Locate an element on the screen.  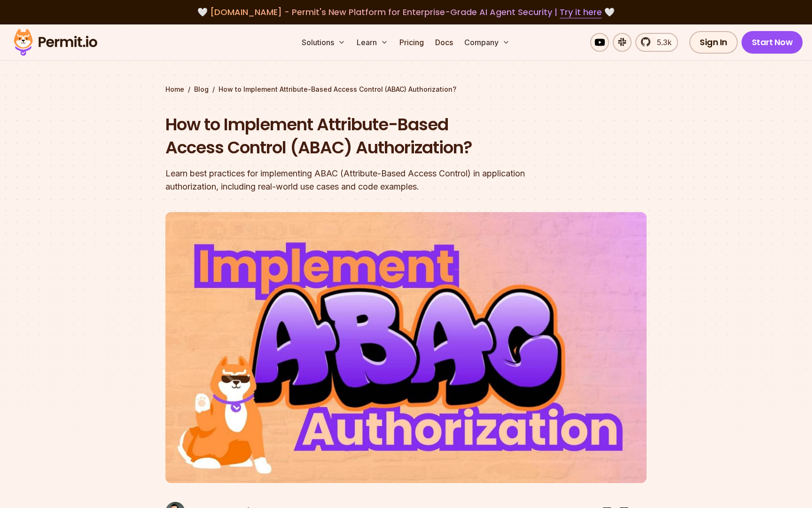
a: Docs is located at coordinates (444, 42).